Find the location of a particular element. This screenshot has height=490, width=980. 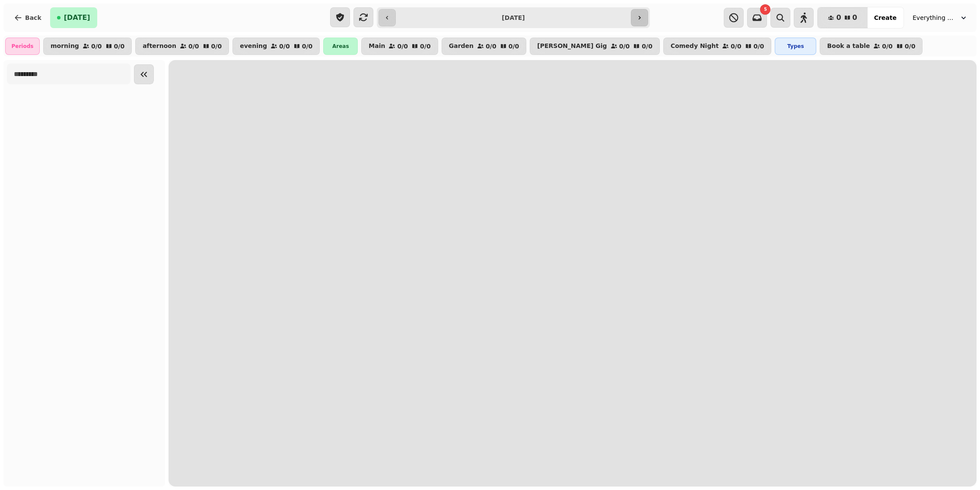

button: Collapse sidebar is located at coordinates (144, 74).